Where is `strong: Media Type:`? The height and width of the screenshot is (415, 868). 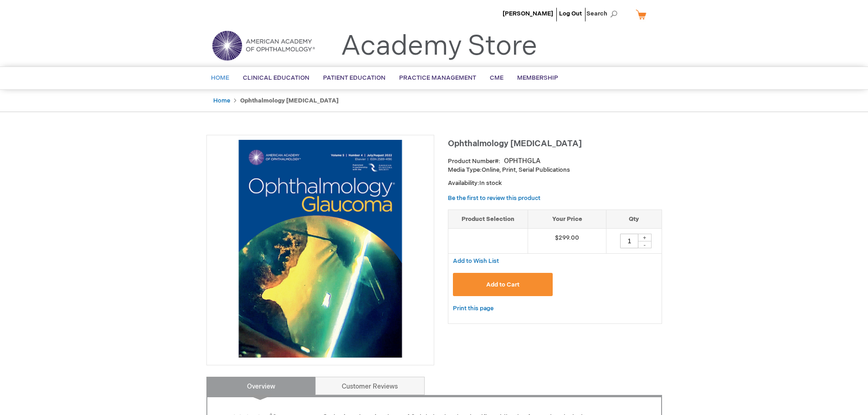 strong: Media Type: is located at coordinates (464, 170).